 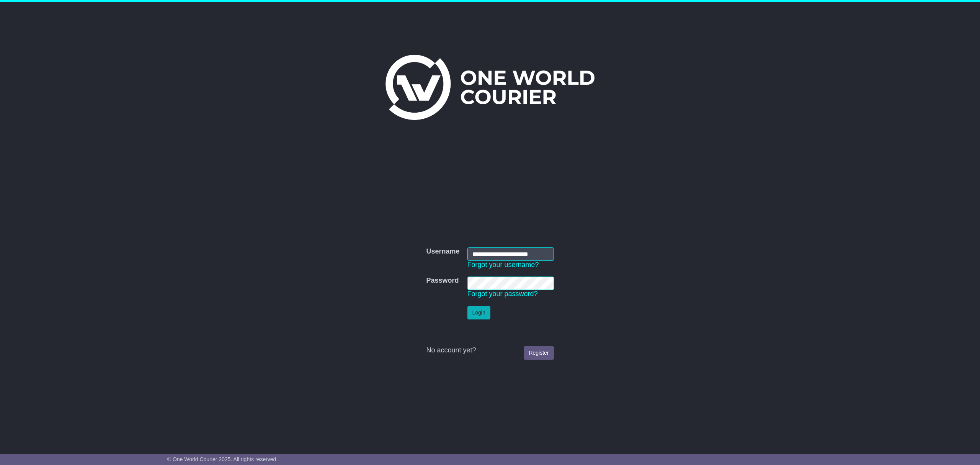 I want to click on button: Login, so click(x=479, y=313).